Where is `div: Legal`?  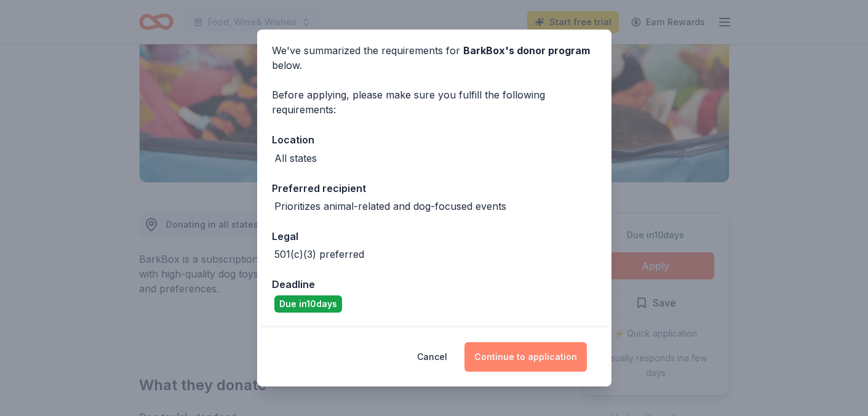 div: Legal is located at coordinates (434, 236).